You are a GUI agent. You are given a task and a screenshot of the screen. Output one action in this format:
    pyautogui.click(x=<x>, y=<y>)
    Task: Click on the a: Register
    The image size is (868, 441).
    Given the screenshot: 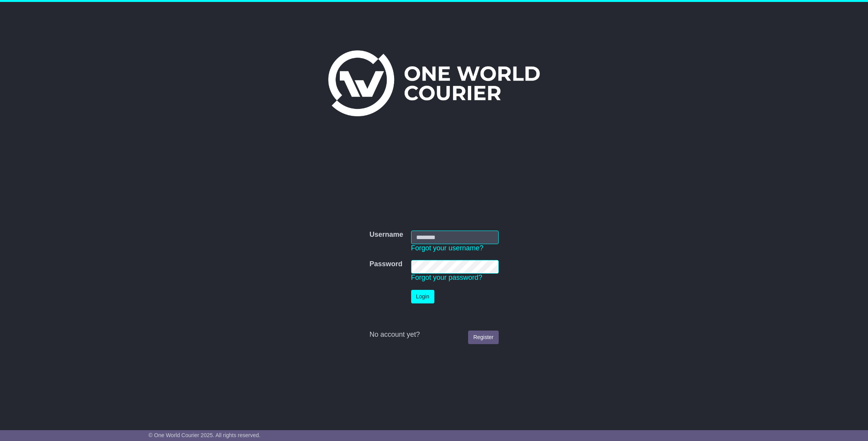 What is the action you would take?
    pyautogui.click(x=483, y=337)
    